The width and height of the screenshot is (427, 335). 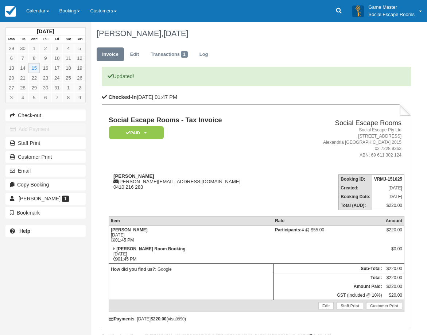 I want to click on a: 27, so click(x=11, y=87).